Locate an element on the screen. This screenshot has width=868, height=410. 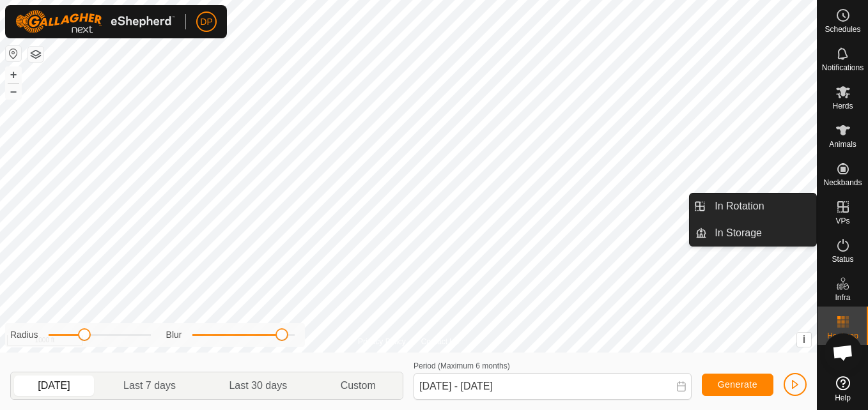
span: DP is located at coordinates (206, 21).